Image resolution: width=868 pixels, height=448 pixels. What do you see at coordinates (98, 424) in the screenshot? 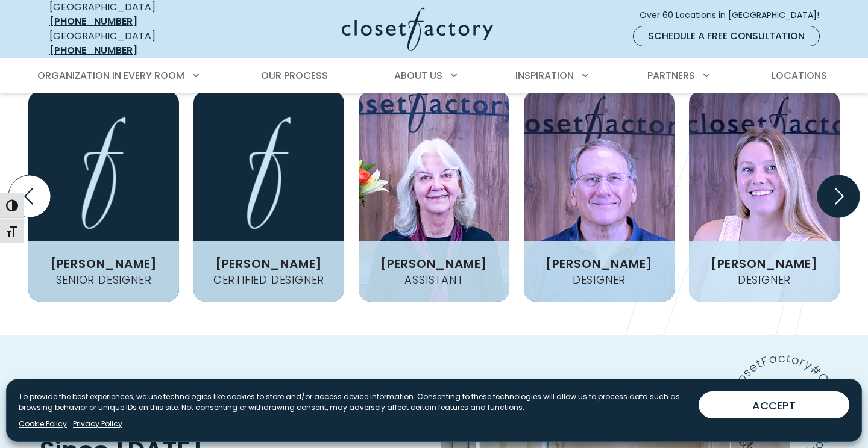
I see `a: Privacy Policy` at bounding box center [98, 424].